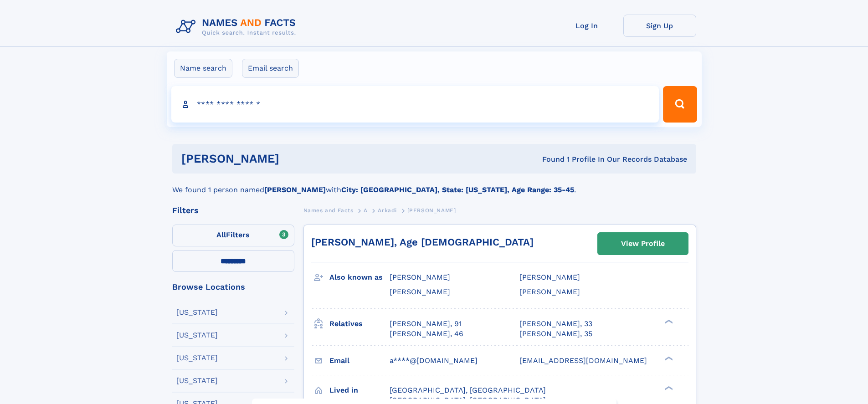 Image resolution: width=868 pixels, height=404 pixels. Describe the element at coordinates (643, 243) in the screenshot. I see `a: View Profile` at that location.